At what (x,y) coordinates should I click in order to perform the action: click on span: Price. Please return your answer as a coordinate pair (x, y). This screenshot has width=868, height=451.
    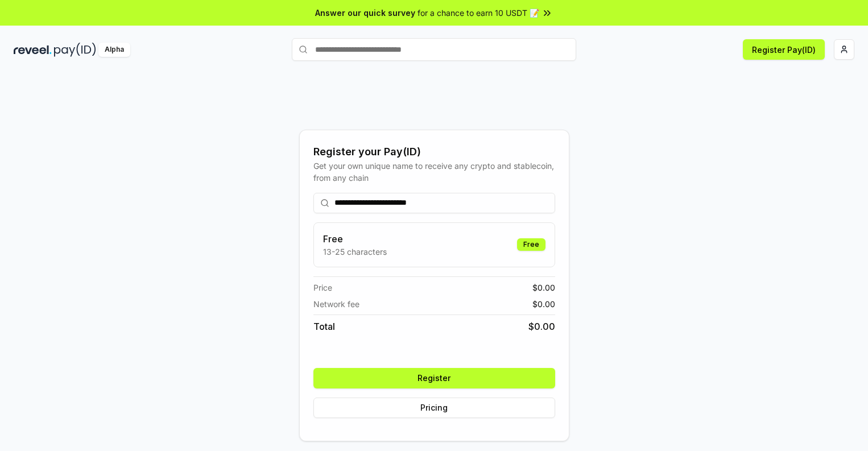
    Looking at the image, I should click on (322, 287).